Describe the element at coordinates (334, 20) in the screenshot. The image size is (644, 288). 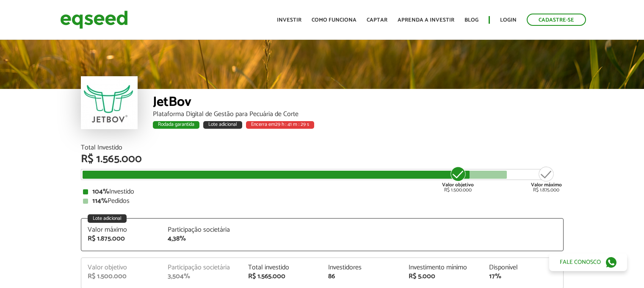
I see `a: Como funciona` at that location.